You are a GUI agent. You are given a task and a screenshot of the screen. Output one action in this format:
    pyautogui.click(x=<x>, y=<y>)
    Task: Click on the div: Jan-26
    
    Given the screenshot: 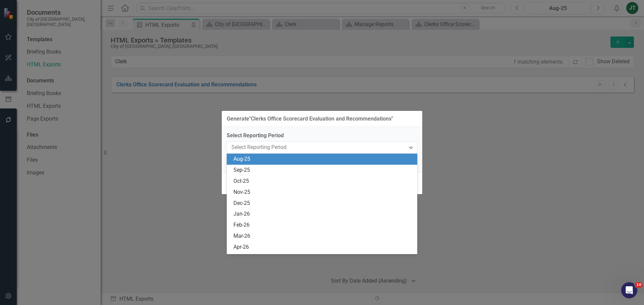 What is the action you would take?
    pyautogui.click(x=323, y=214)
    